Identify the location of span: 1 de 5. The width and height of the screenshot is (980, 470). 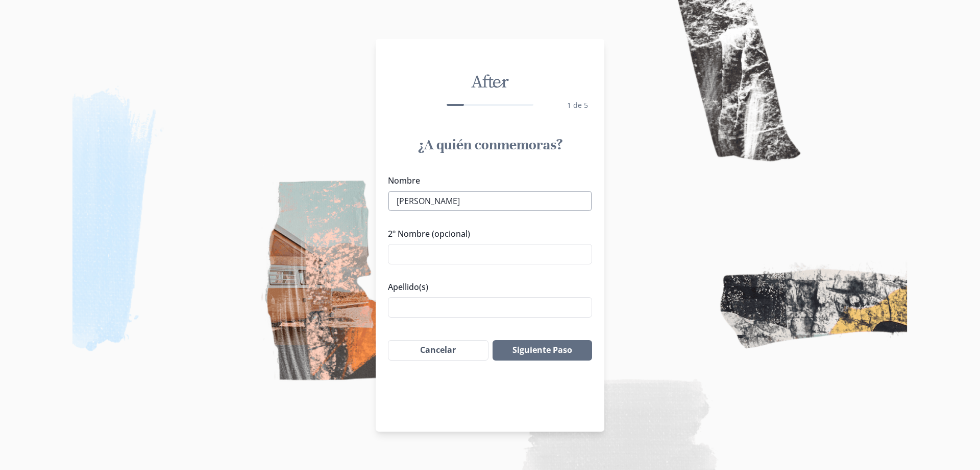
(577, 105).